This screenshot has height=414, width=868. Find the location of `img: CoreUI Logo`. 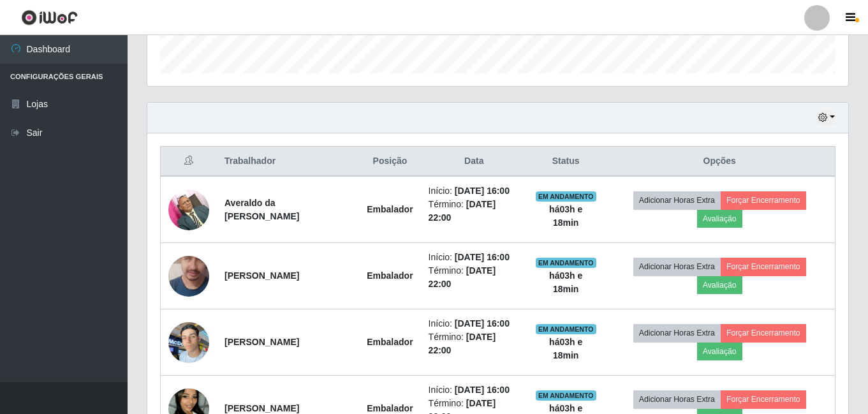

img: CoreUI Logo is located at coordinates (49, 17).